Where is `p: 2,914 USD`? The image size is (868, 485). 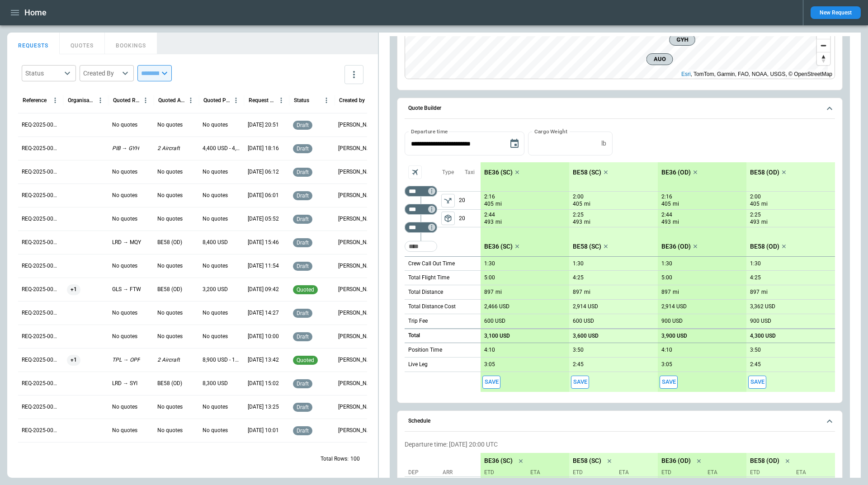 p: 2,914 USD is located at coordinates (674, 306).